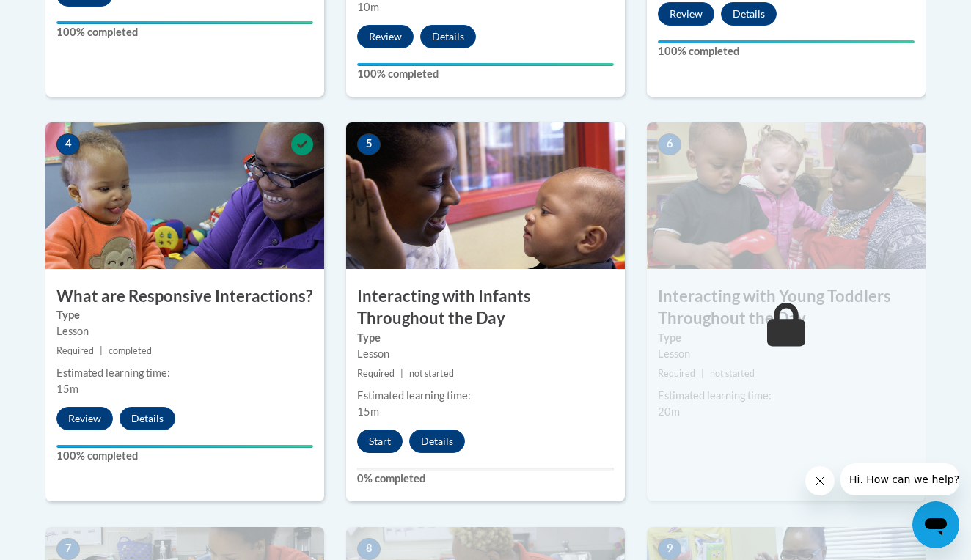 Image resolution: width=971 pixels, height=560 pixels. I want to click on span: 20m, so click(669, 412).